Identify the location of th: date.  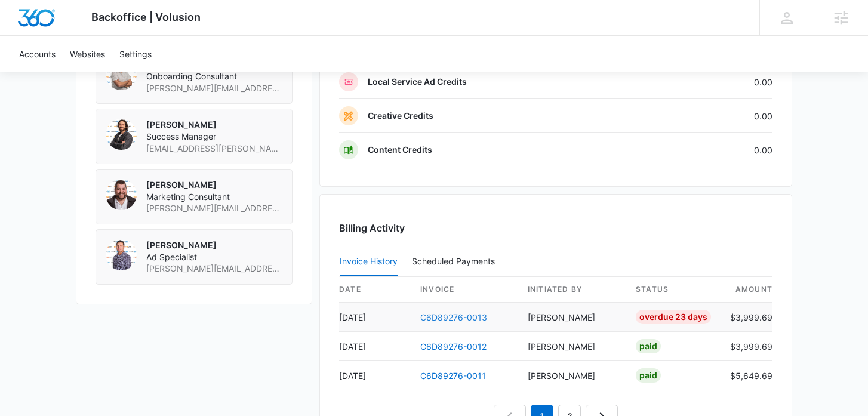
(375, 289).